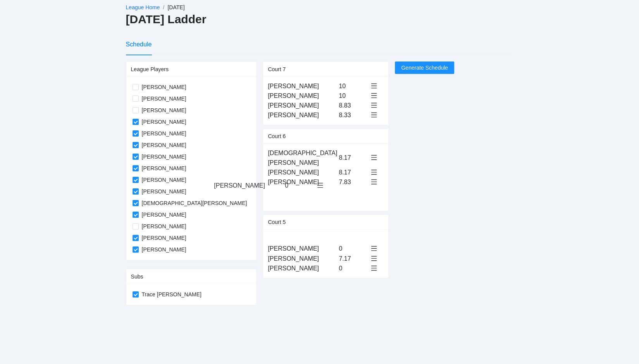  I want to click on div: 7.83, so click(353, 182).